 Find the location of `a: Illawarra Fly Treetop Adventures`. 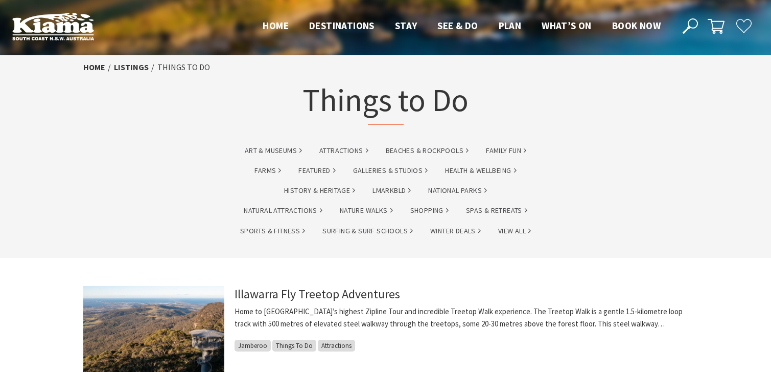

a: Illawarra Fly Treetop Adventures is located at coordinates (317, 293).